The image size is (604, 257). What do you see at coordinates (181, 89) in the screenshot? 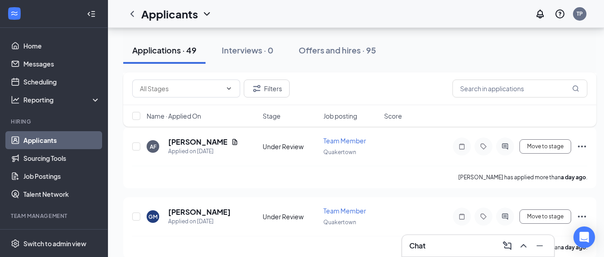
I see `input: All Stages` at bounding box center [181, 89].